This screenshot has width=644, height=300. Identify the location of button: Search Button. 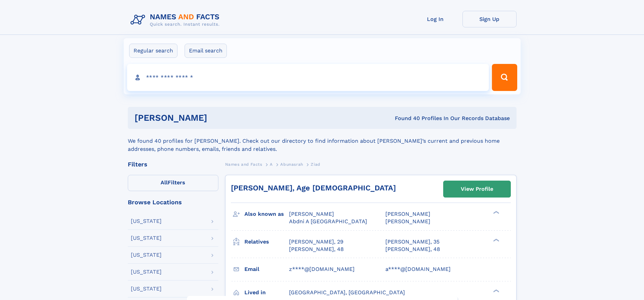
(505, 78).